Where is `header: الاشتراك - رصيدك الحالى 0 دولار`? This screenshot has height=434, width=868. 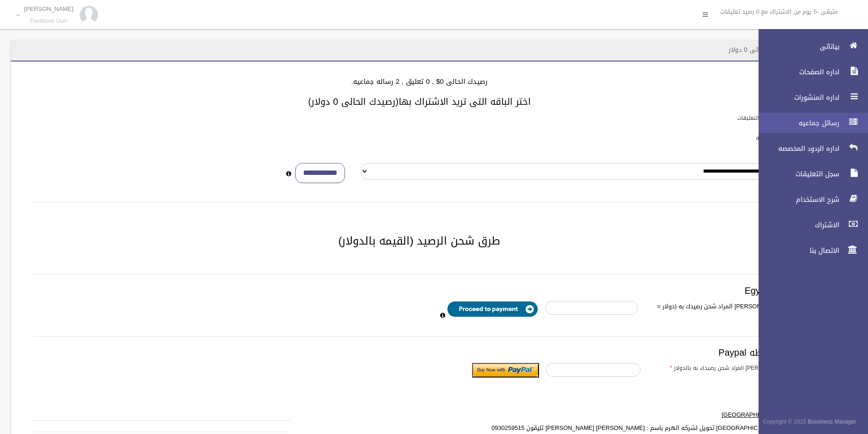
header: الاشتراك - رصيدك الحالى 0 دولار is located at coordinates (772, 49).